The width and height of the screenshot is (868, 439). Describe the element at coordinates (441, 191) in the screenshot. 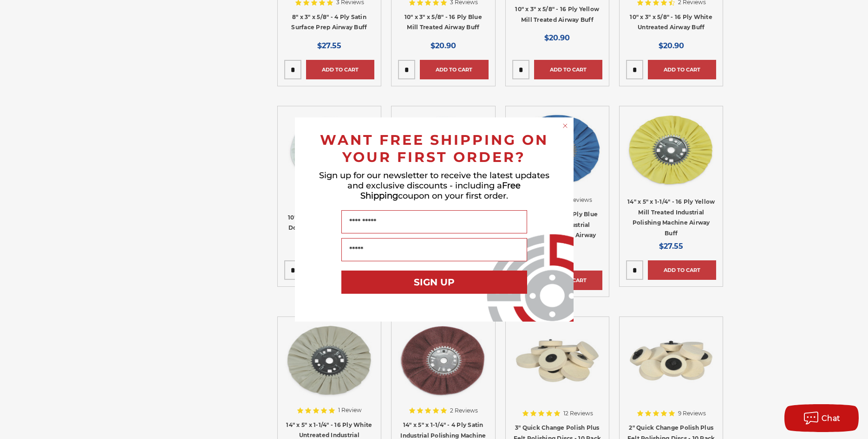

I see `span: Free Shipping` at that location.